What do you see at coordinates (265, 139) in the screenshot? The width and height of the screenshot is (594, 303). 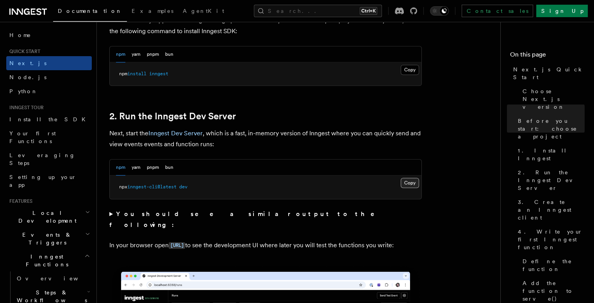 I see `p: Next, start the , which is a fast, in-memory version of Inngest where you can quickly send and vi...` at bounding box center [265, 139].